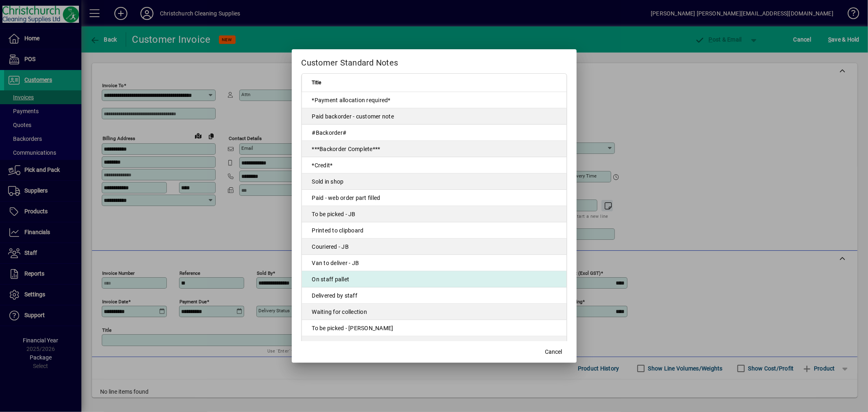  Describe the element at coordinates (554, 351) in the screenshot. I see `span: Cancel` at that location.